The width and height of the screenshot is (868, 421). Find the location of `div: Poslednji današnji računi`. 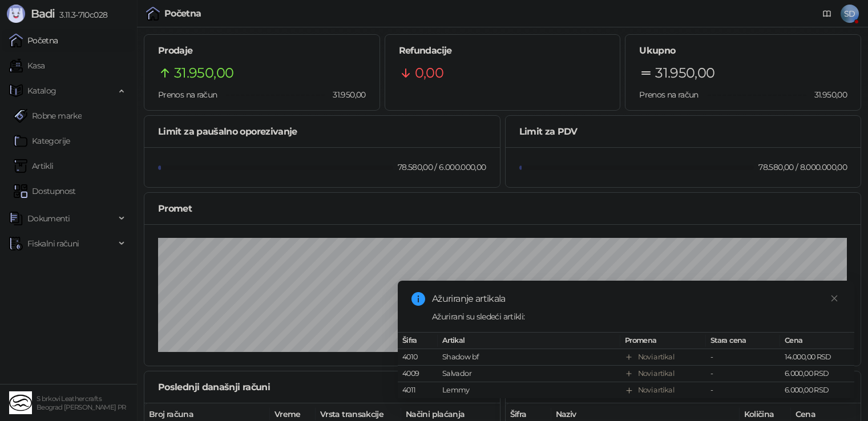

div: Poslednji današnji računi is located at coordinates (279, 387).